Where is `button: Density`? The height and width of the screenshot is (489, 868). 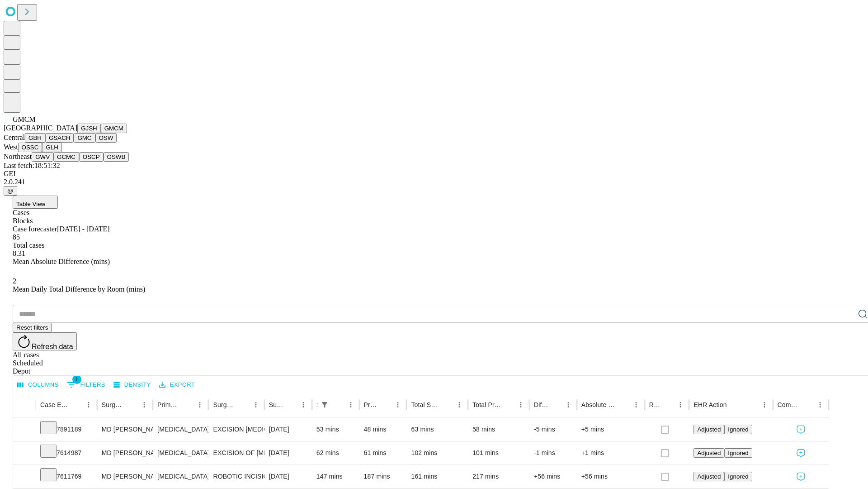
button: Density is located at coordinates (132, 384).